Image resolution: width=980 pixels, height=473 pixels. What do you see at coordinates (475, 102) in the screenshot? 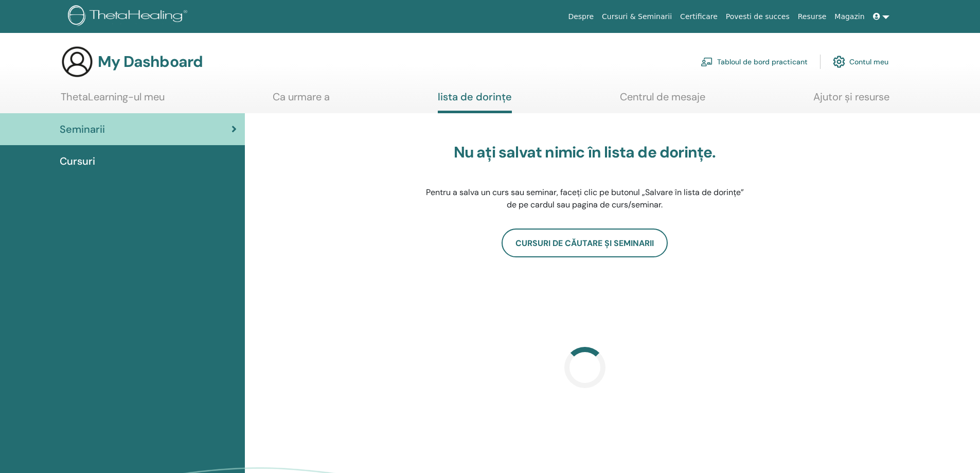
I see `a: lista de dorințe` at bounding box center [475, 102].